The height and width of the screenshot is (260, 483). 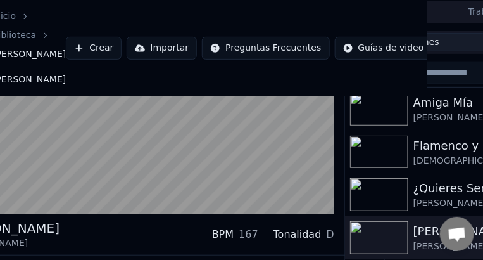 I want to click on button: Preguntas Frecuentes, so click(x=265, y=48).